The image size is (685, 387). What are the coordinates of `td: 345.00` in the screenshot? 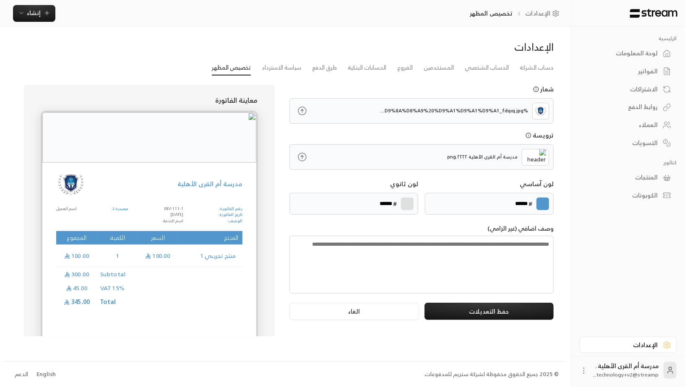 It's located at (77, 302).